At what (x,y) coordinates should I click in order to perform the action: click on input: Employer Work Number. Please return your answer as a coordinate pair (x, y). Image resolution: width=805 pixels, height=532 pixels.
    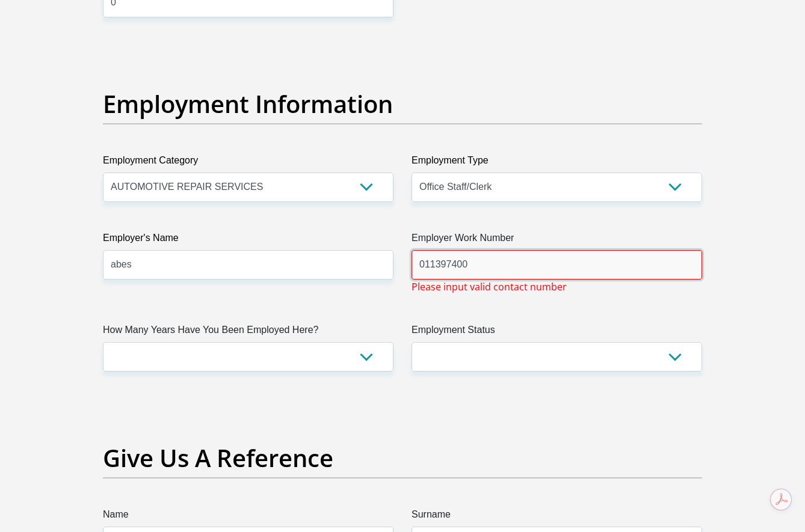
    Looking at the image, I should click on (557, 265).